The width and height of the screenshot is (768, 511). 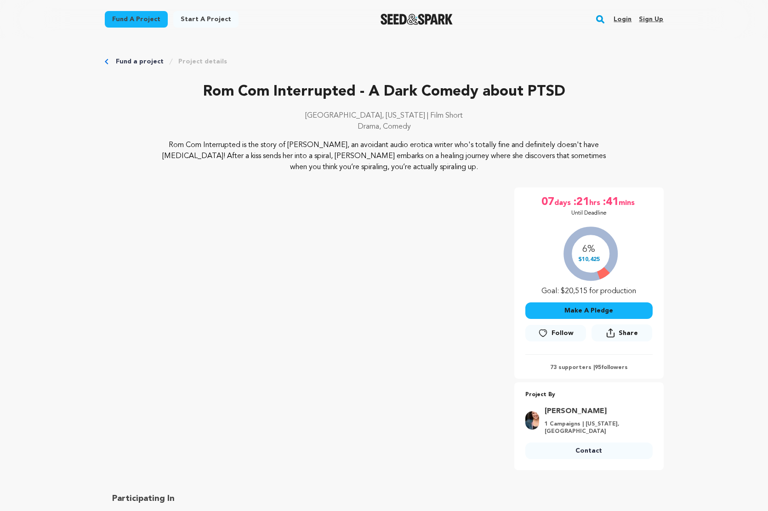 What do you see at coordinates (589, 213) in the screenshot?
I see `p: Until Deadline` at bounding box center [589, 213].